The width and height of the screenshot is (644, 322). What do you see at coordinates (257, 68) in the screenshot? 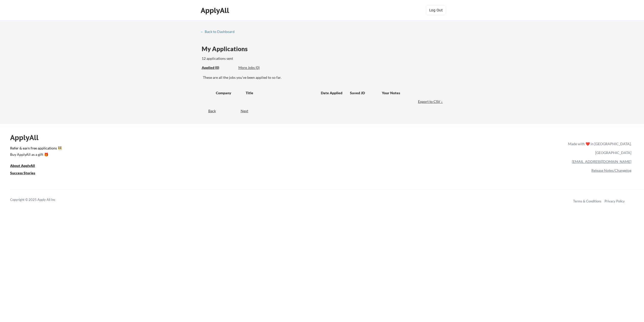
I see `div: More Jobs (0)` at bounding box center [257, 68].